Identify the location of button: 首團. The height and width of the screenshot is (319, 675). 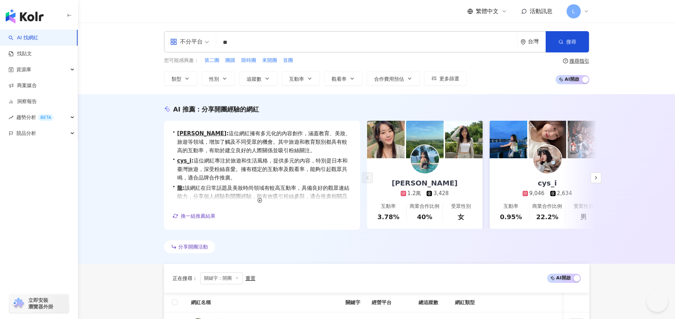
(288, 61).